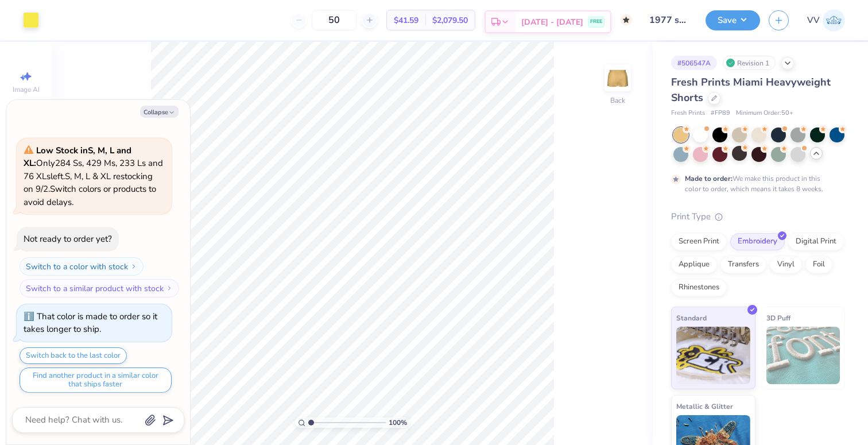 This screenshot has height=445, width=868. I want to click on div: Revision 1, so click(749, 63).